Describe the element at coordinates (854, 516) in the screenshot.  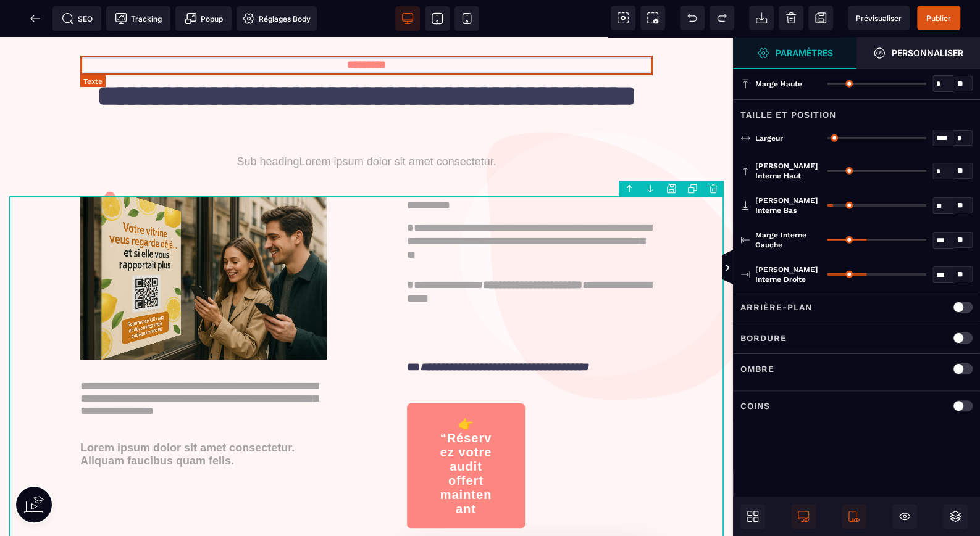
I see `span: Afficher le mobile` at that location.